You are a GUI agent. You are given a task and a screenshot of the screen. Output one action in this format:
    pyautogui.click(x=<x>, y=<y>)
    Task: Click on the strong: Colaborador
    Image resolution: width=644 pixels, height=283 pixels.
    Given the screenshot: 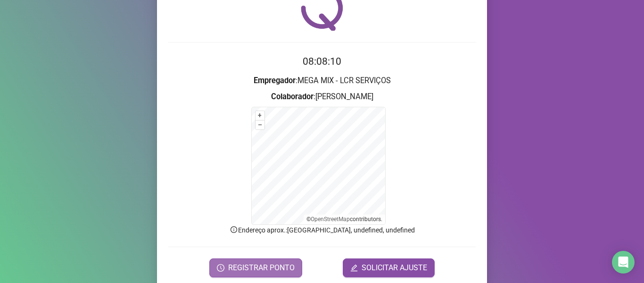 What is the action you would take?
    pyautogui.click(x=292, y=96)
    